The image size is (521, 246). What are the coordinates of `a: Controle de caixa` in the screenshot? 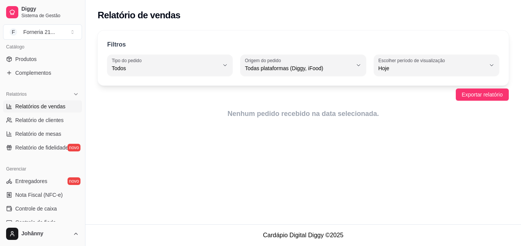 It's located at (42, 209).